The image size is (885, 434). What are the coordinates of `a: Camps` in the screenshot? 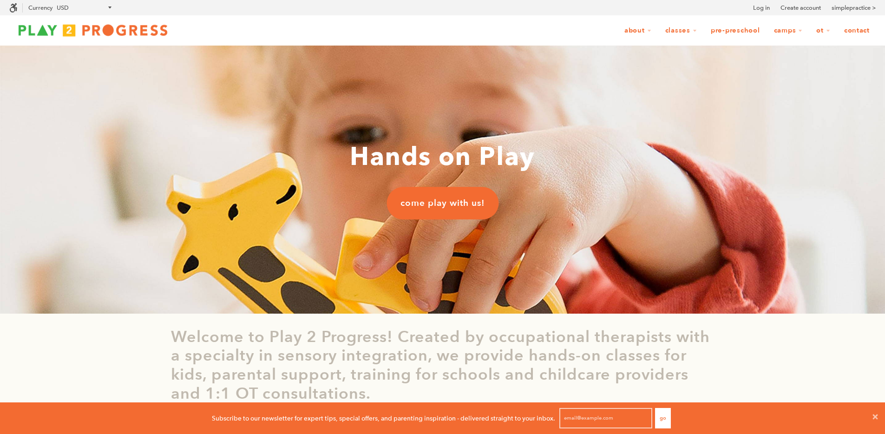 It's located at (788, 31).